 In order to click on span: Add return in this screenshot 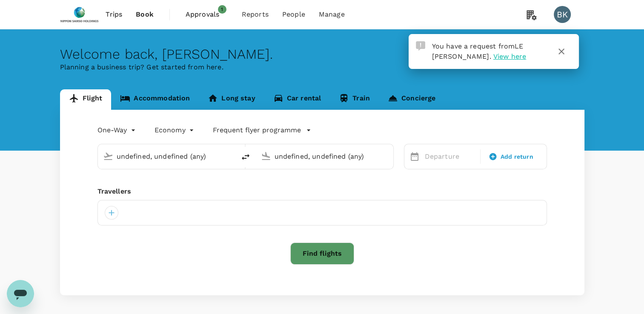, I will do `click(517, 156)`.